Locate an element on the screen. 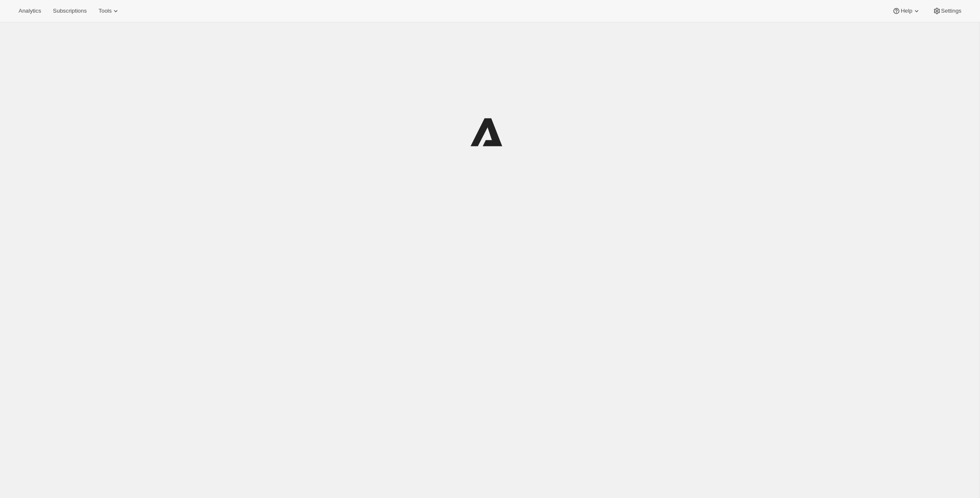 This screenshot has height=498, width=980. span: Help is located at coordinates (906, 11).